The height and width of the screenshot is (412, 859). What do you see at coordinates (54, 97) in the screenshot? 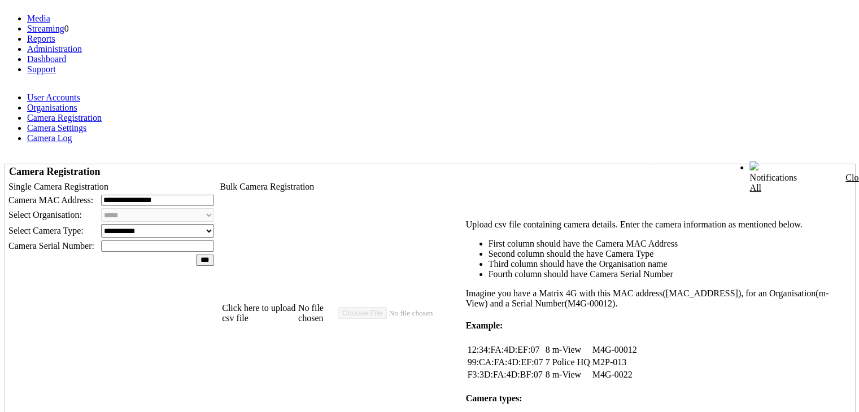
I see `a: User Accounts` at bounding box center [54, 97].